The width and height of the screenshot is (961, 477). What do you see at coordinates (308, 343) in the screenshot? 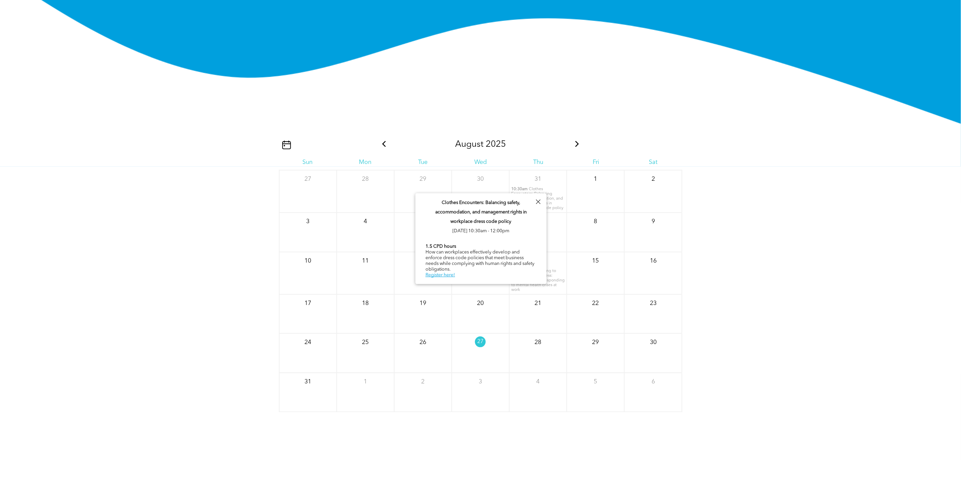
I see `p: 24` at bounding box center [308, 343].